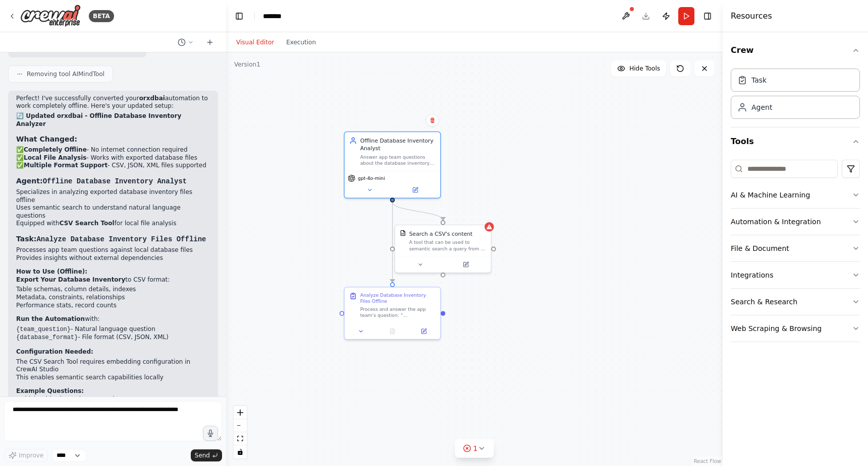  What do you see at coordinates (121, 239) in the screenshot?
I see `code: Analyze Database Inventory Files Offline` at bounding box center [121, 239].